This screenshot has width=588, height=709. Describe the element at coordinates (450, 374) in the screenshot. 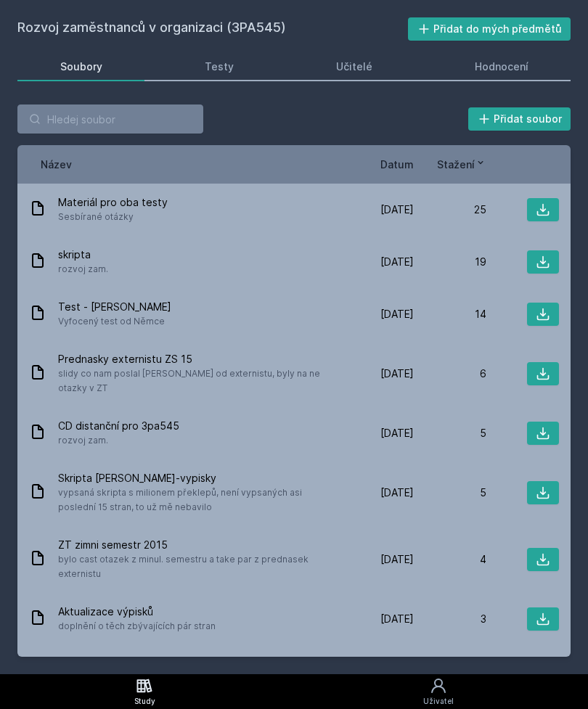

I see `div: 6` at that location.